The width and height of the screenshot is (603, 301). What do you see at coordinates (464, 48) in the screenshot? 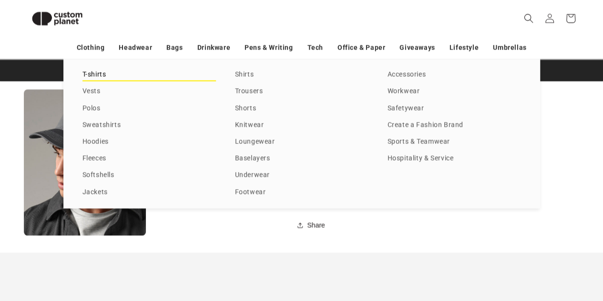
I see `a: Lifestyle` at bounding box center [464, 48].